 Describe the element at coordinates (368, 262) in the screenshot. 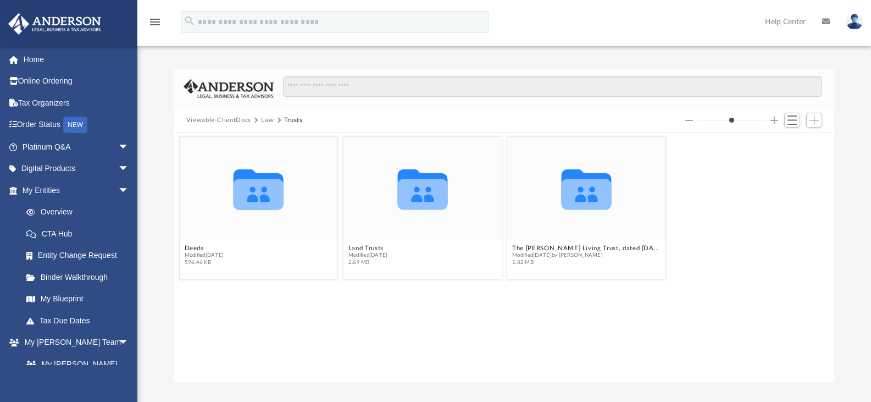

I see `span: 2.69 MB` at that location.